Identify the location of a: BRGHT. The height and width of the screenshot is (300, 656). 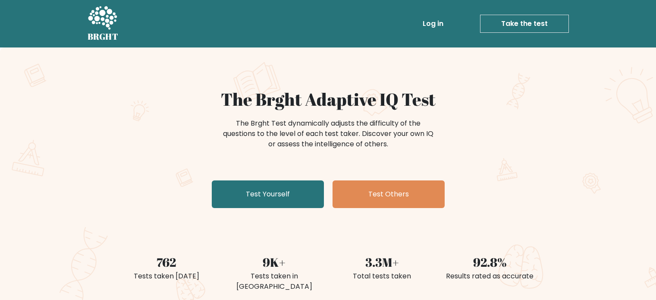
(103, 24).